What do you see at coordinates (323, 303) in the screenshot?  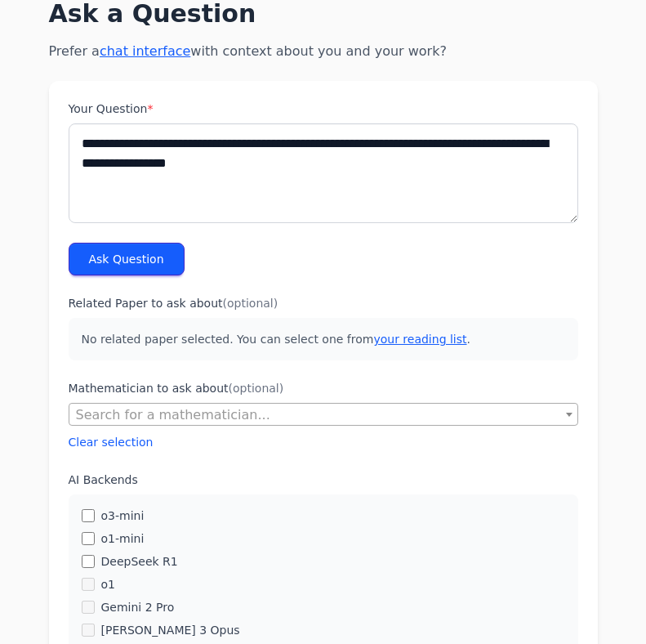 I see `label: Related Paper to ask about` at bounding box center [323, 303].